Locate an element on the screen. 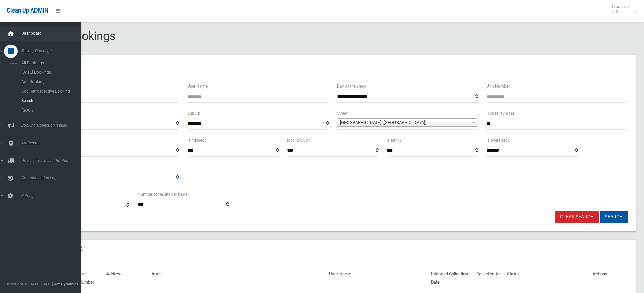 The image size is (644, 293). span: Tasks / Bookings is located at coordinates (53, 51).